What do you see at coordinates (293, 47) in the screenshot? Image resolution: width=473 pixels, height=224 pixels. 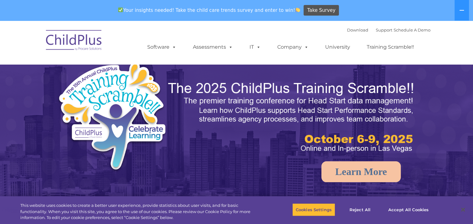 I see `a: Company` at bounding box center [293, 47].